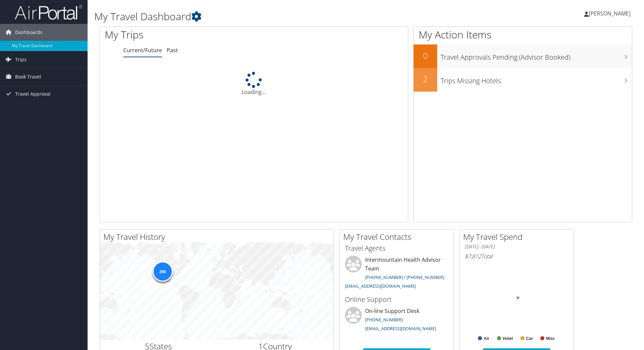 The image size is (644, 350). Describe the element at coordinates (254, 84) in the screenshot. I see `div: Loading...` at that location.